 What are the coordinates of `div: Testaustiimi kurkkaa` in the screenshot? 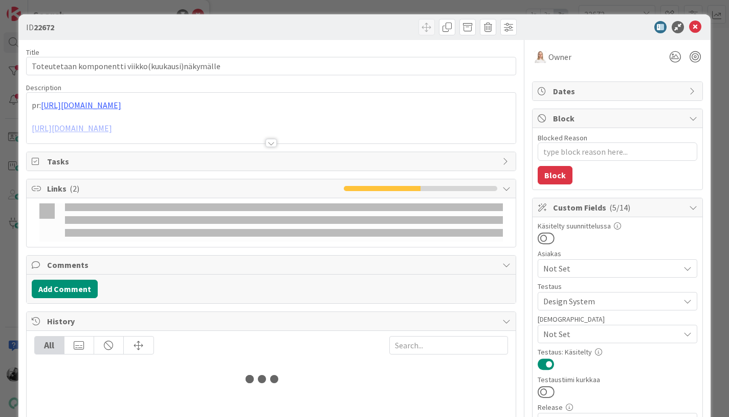 It's located at (618, 379).